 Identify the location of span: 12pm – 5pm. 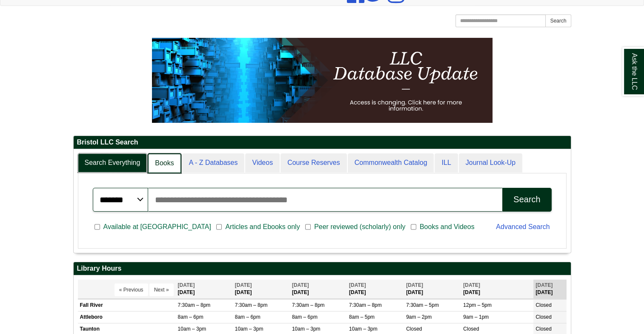
(477, 305).